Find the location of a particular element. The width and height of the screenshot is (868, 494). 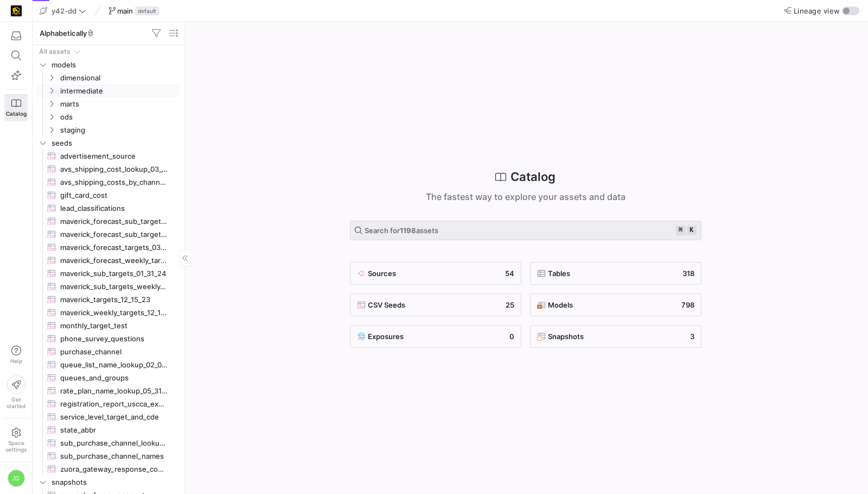

span: phone_survey_questions​​​​​​ is located at coordinates (114, 339).